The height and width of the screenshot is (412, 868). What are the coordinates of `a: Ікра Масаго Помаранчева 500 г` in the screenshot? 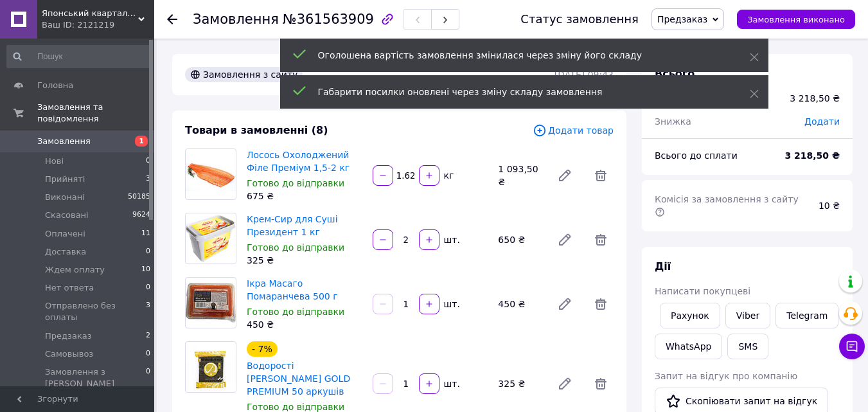 It's located at (292, 290).